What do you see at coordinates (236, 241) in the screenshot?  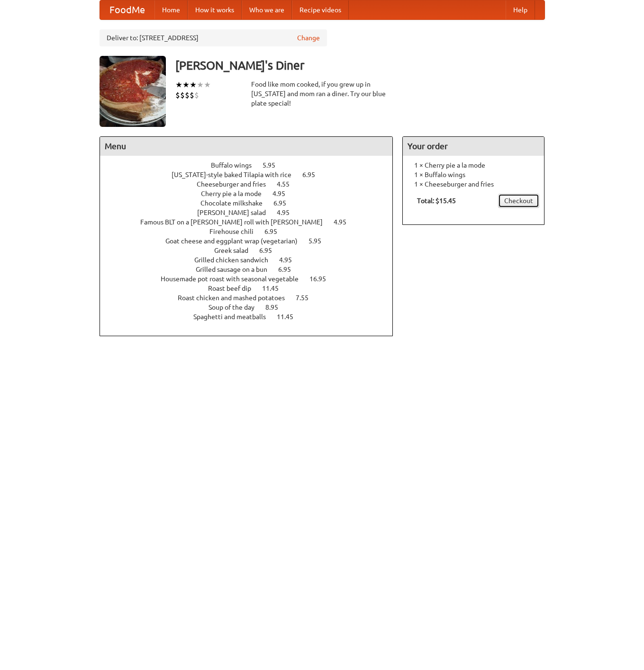 I see `span: Goat cheese and eggplant wrap (vegetarian)` at bounding box center [236, 241].